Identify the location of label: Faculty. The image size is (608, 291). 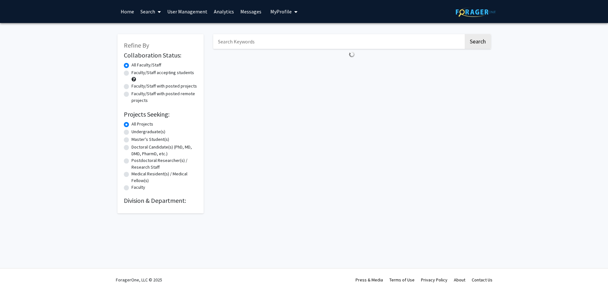
(138, 187).